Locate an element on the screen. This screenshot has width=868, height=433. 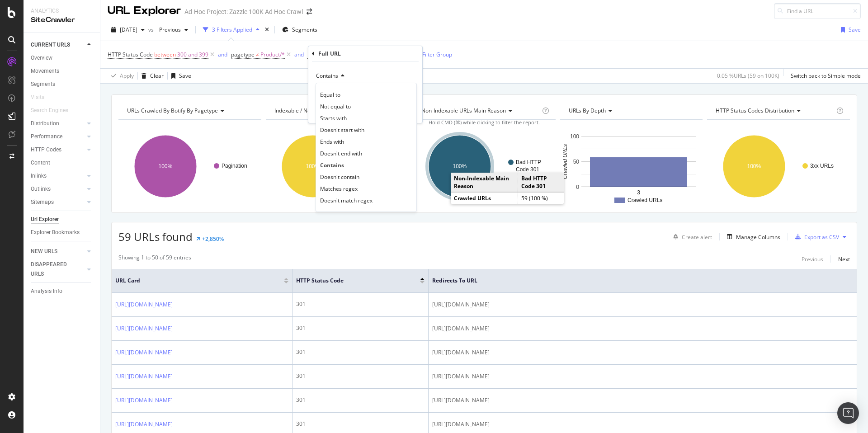
button: Export as CSV is located at coordinates (815, 237).